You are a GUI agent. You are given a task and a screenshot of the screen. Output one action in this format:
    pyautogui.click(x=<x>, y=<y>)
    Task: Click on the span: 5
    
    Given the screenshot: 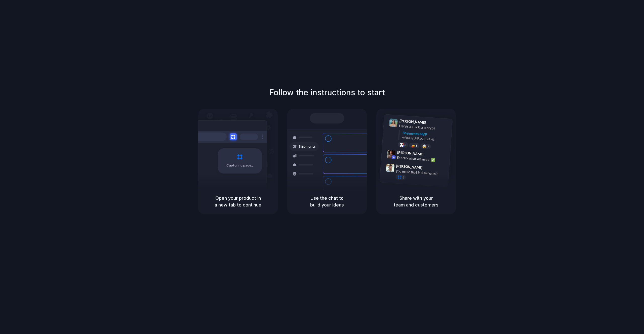 What is the action you would take?
    pyautogui.click(x=417, y=145)
    